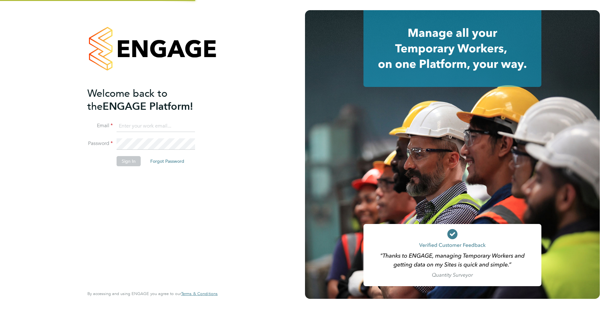  What do you see at coordinates (199, 294) in the screenshot?
I see `span: Terms & Conditions` at bounding box center [199, 294].